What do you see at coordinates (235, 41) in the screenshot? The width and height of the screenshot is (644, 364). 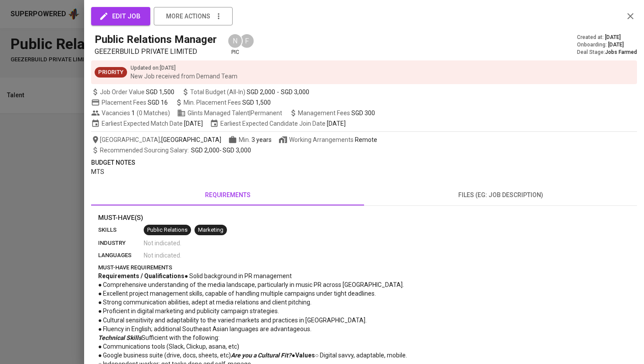 I see `div: N` at bounding box center [235, 41].